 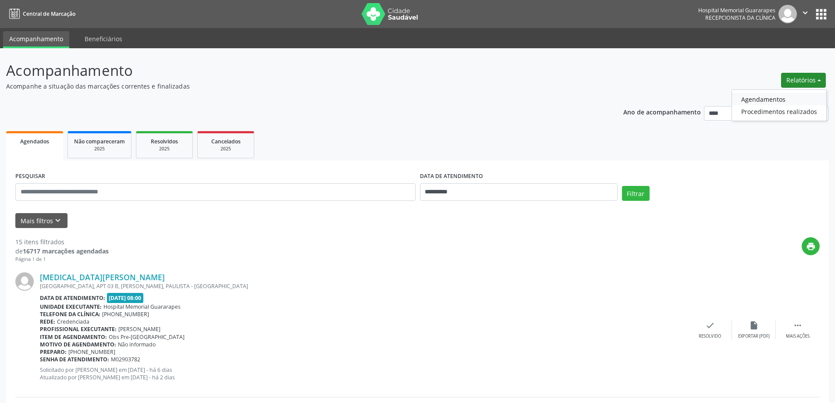 I want to click on i: check, so click(x=710, y=325).